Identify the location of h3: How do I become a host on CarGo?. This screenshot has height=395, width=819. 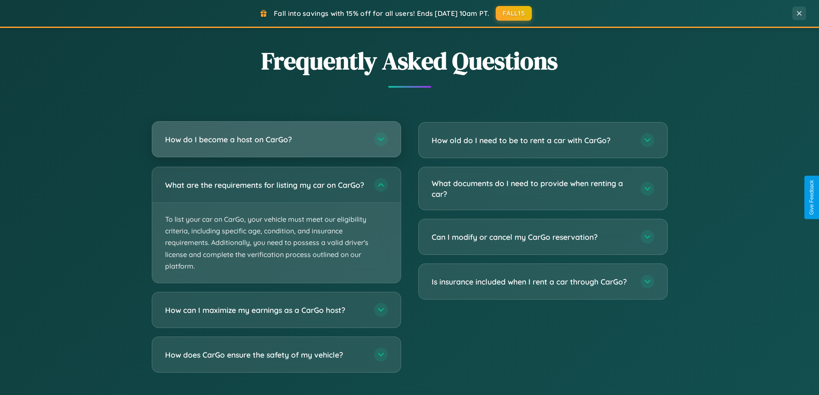
(265, 139).